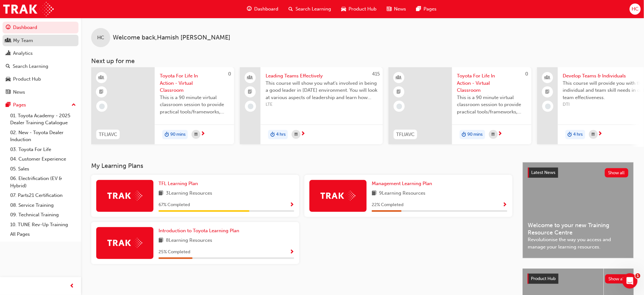 The height and width of the screenshot is (295, 644). I want to click on span: 4 hrs, so click(281, 135).